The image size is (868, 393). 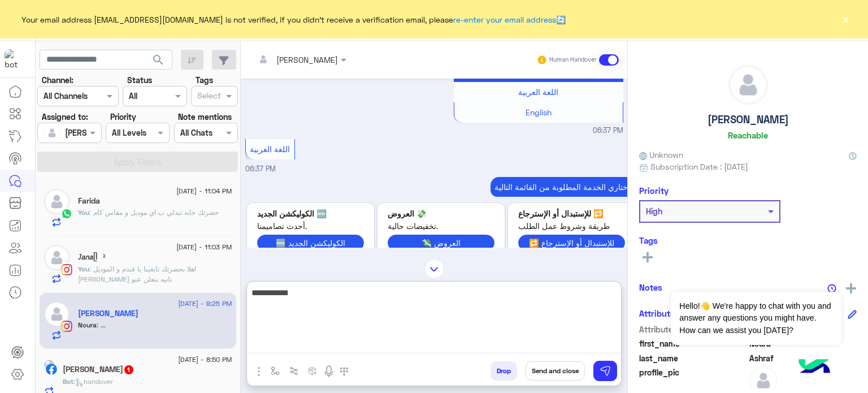 What do you see at coordinates (294, 370) in the screenshot?
I see `button: Trigger scenario` at bounding box center [294, 370].